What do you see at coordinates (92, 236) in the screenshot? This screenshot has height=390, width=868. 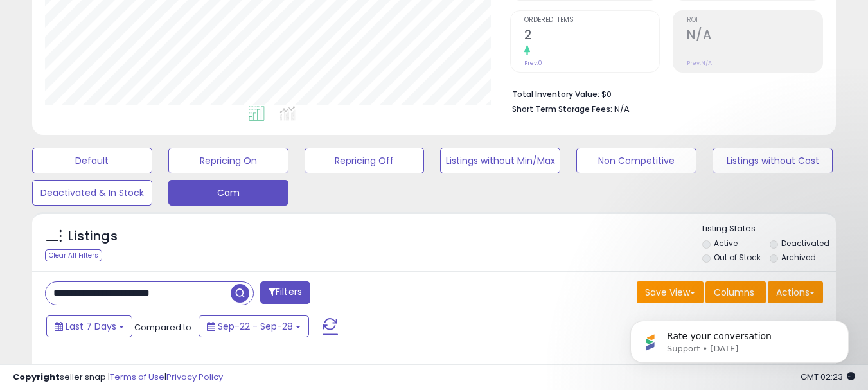 I see `h5: Listings` at bounding box center [92, 236].